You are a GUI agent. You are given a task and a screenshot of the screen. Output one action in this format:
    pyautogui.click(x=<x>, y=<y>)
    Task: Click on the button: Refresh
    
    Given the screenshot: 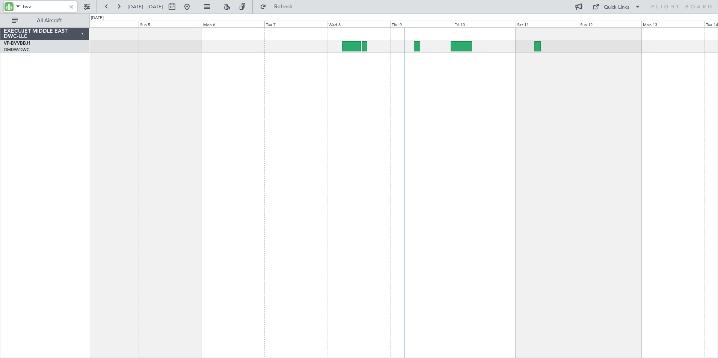 What is the action you would take?
    pyautogui.click(x=279, y=7)
    